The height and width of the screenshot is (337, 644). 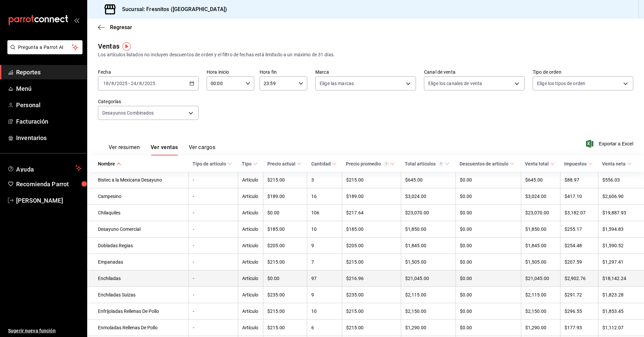 I want to click on div: Precio actual, so click(x=281, y=164).